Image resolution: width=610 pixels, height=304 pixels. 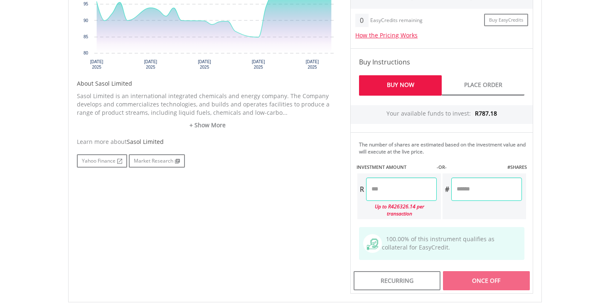 What do you see at coordinates (381, 167) in the screenshot?
I see `label: INVESTMENT AMOUNT` at bounding box center [381, 167].